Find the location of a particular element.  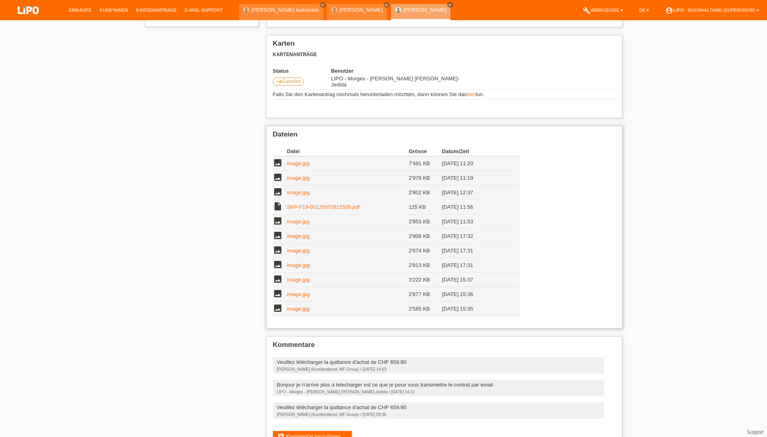

a: DE ▾ is located at coordinates (644, 10).